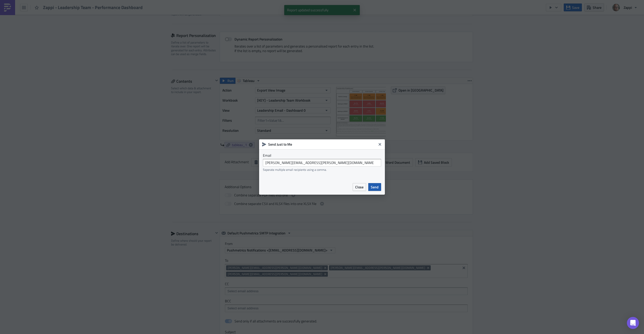 The width and height of the screenshot is (644, 334). What do you see at coordinates (322, 169) in the screenshot?
I see `div: Seperate multiple email recipients using a comma.` at bounding box center [322, 169].